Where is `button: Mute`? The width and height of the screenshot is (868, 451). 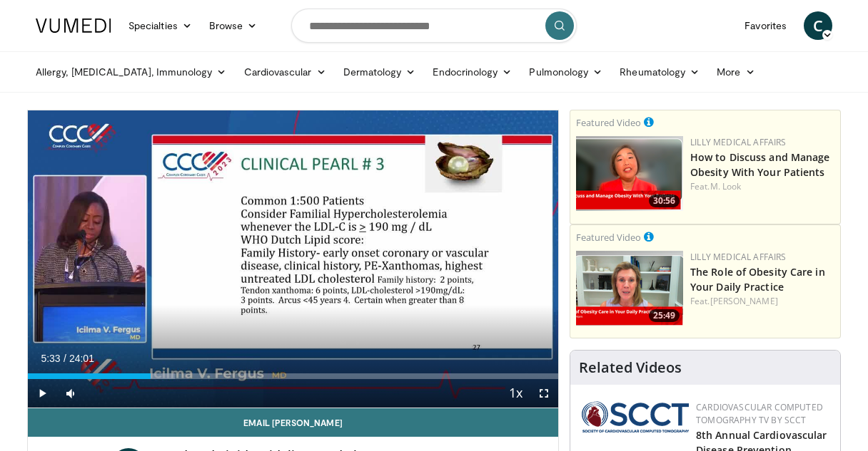
button: Mute is located at coordinates (71, 393).